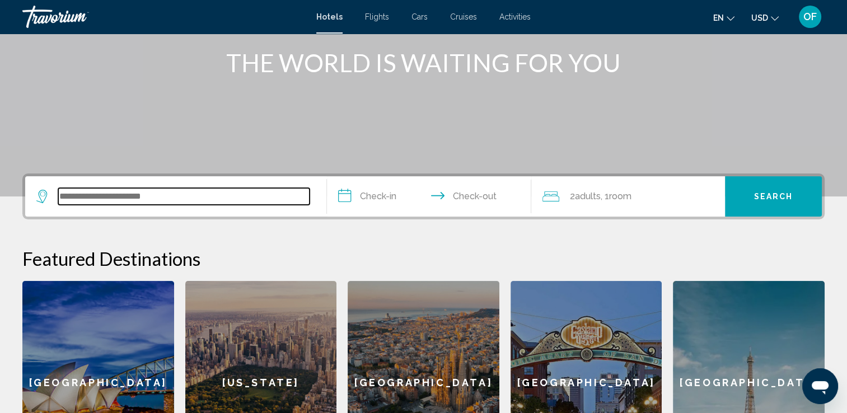  What do you see at coordinates (773, 196) in the screenshot?
I see `button: Search` at bounding box center [773, 196].